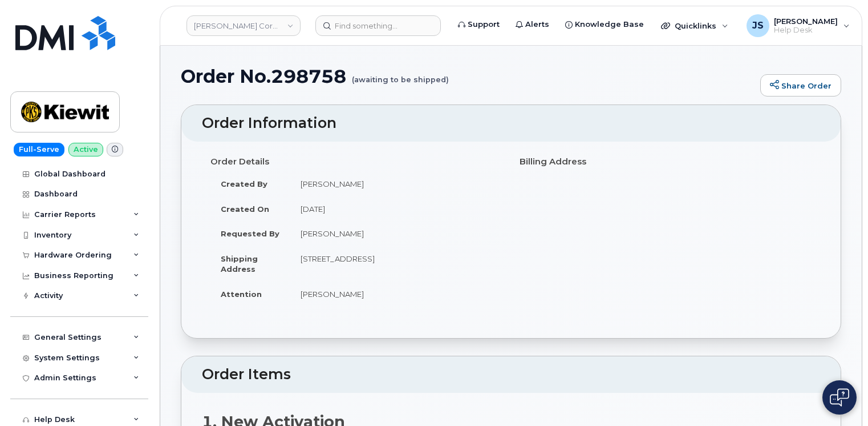 The image size is (868, 426). Describe the element at coordinates (244, 184) in the screenshot. I see `strong: Created By` at that location.